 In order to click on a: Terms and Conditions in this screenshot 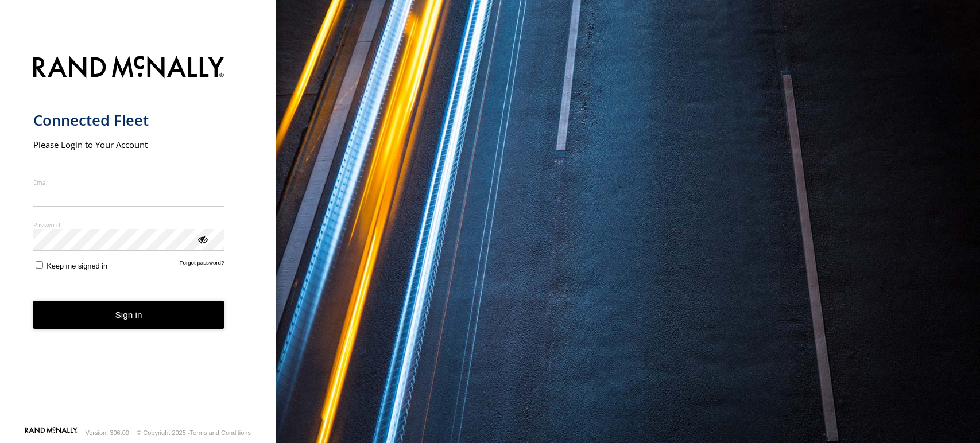, I will do `click(220, 432)`.